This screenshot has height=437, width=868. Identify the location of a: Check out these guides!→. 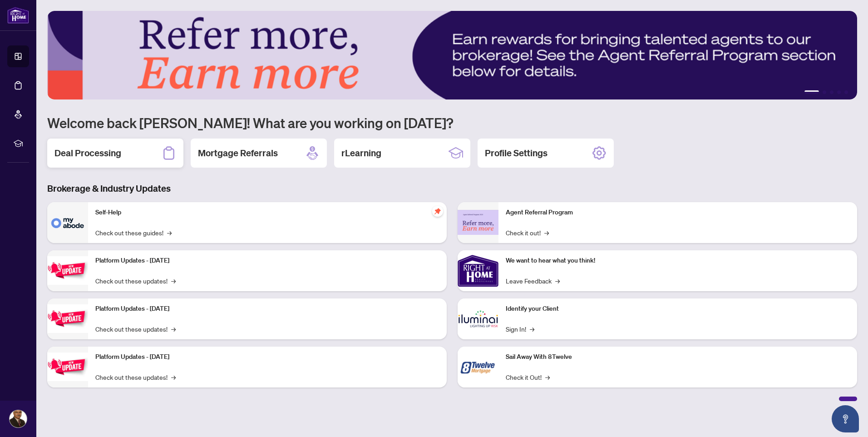
(133, 232).